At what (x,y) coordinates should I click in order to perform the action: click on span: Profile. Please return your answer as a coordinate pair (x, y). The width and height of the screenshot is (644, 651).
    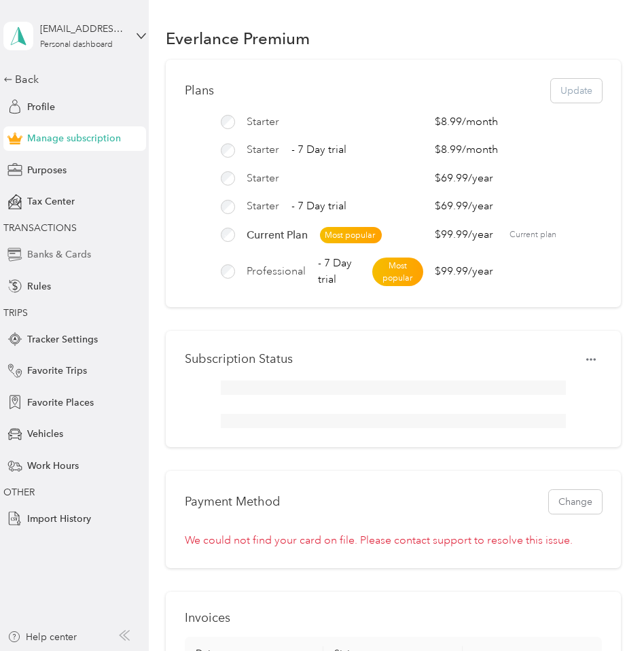
    Looking at the image, I should click on (41, 107).